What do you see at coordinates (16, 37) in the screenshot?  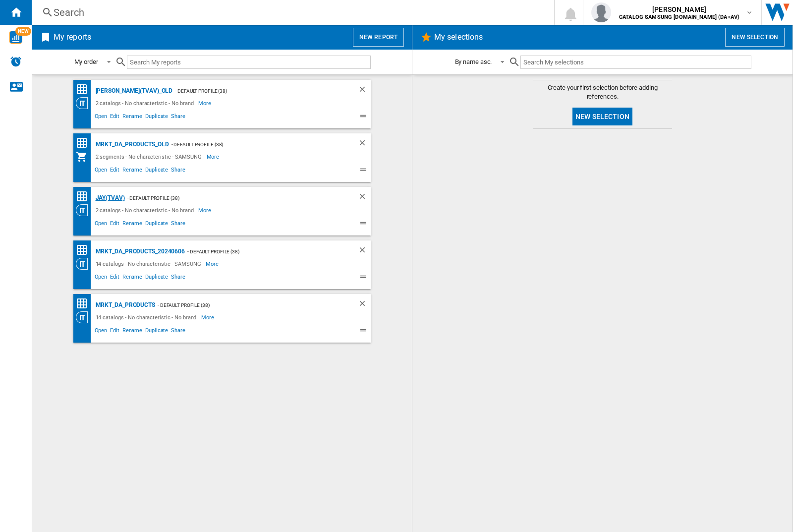 I see `img: wise-card.svg` at bounding box center [16, 37].